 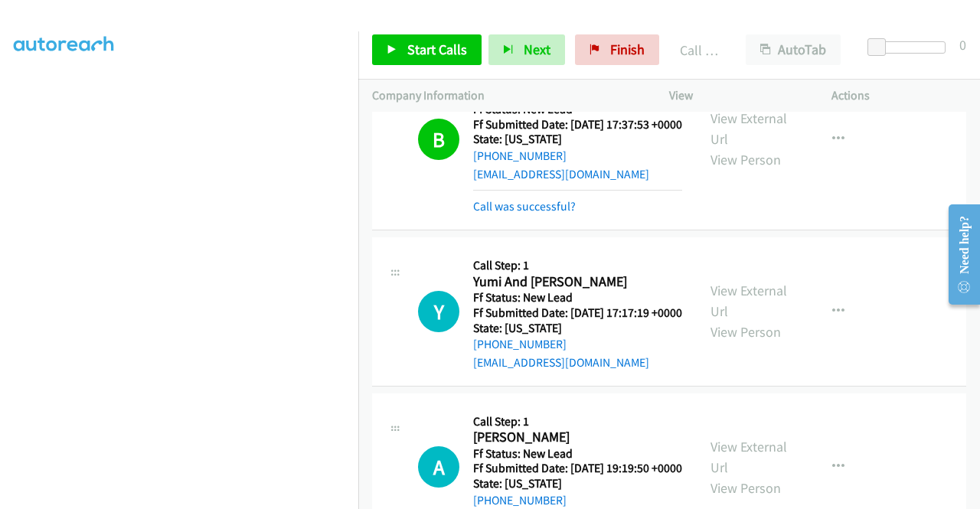 What do you see at coordinates (438, 467) in the screenshot?
I see `h1: A` at bounding box center [438, 467].